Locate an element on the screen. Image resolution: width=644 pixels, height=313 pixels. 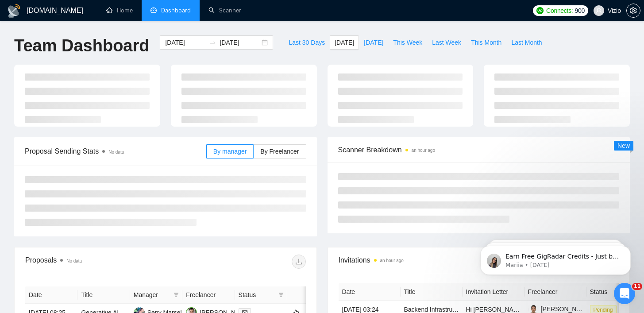
span: 11 is located at coordinates (637, 286).